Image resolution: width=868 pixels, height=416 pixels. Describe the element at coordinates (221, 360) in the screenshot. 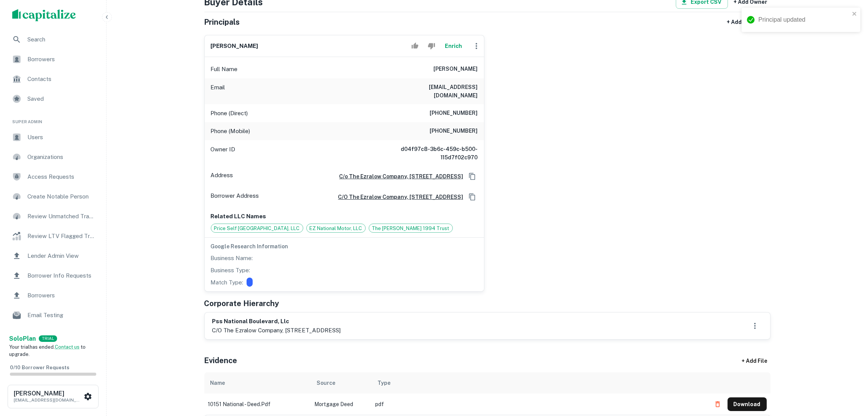

I see `h5: Evidence` at that location.